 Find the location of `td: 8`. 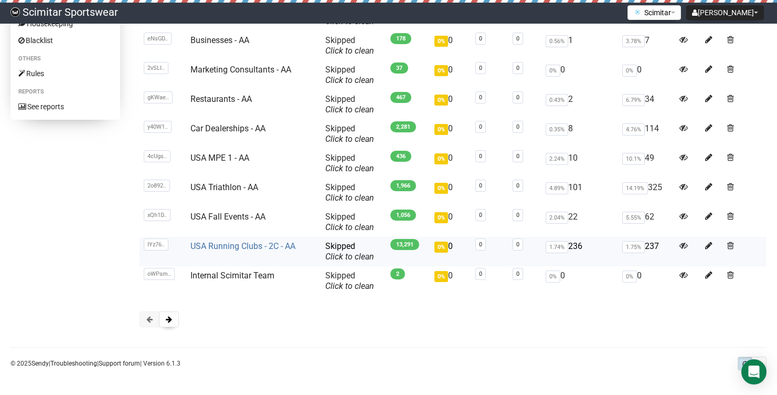

td: 8 is located at coordinates (580, 134).